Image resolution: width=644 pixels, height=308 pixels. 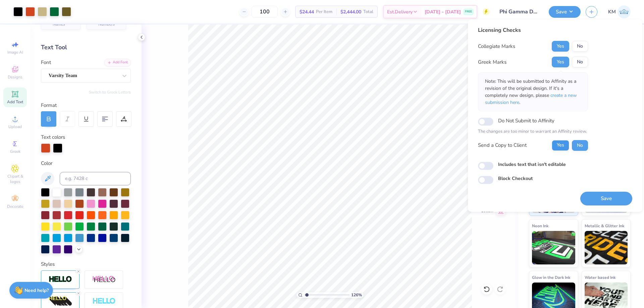 I want to click on input: Untitled Design, so click(x=519, y=12).